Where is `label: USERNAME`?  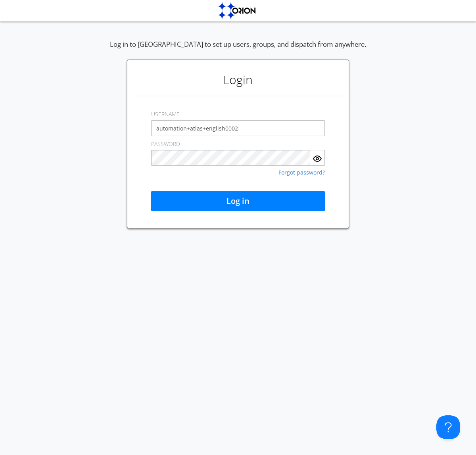 label: USERNAME is located at coordinates (166, 114).